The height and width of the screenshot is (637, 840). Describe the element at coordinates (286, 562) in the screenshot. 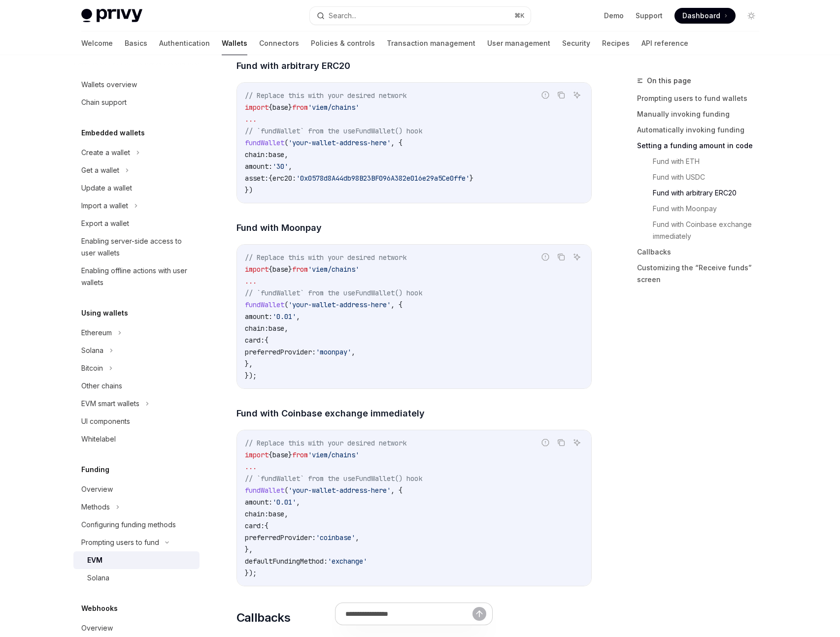

I see `span: defaultFundingMethod:` at that location.